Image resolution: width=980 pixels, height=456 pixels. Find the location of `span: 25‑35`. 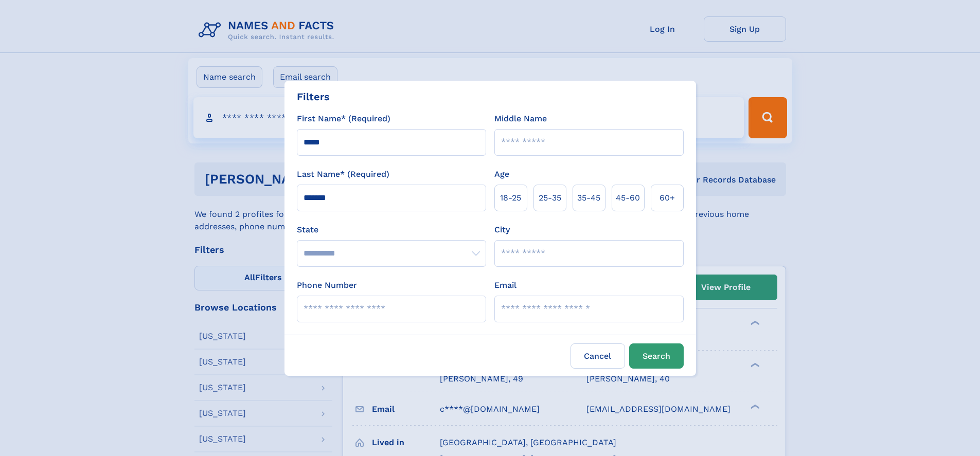

span: 25‑35 is located at coordinates (550, 198).